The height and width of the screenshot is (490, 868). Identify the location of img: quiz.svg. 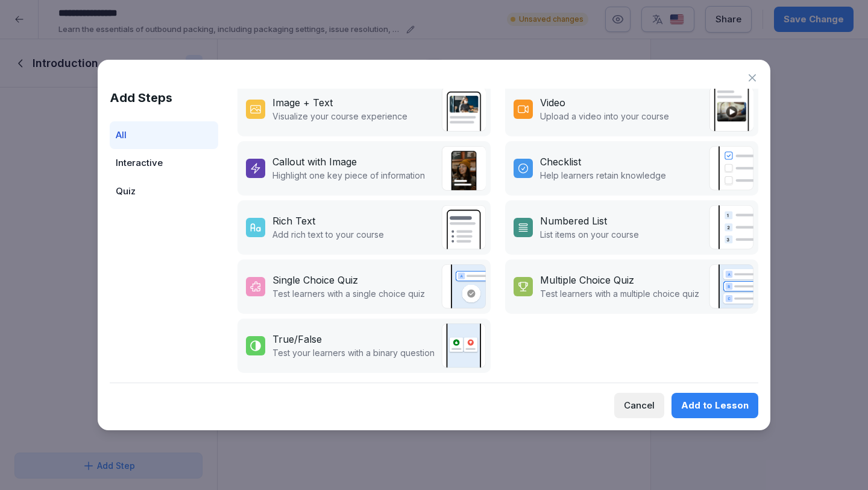
(731, 286).